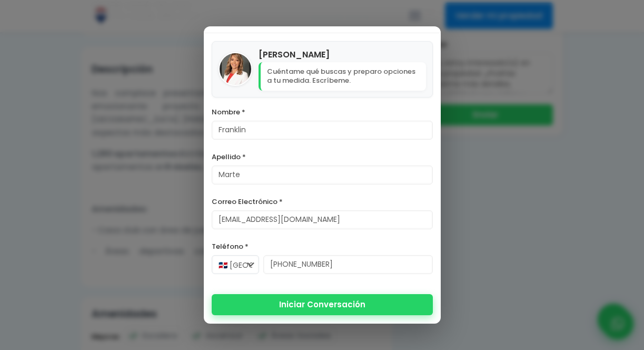  What do you see at coordinates (342, 76) in the screenshot?
I see `p: Cuéntame qué buscas y preparo opciones a tu medida. Escríbeme.` at bounding box center [342, 76].